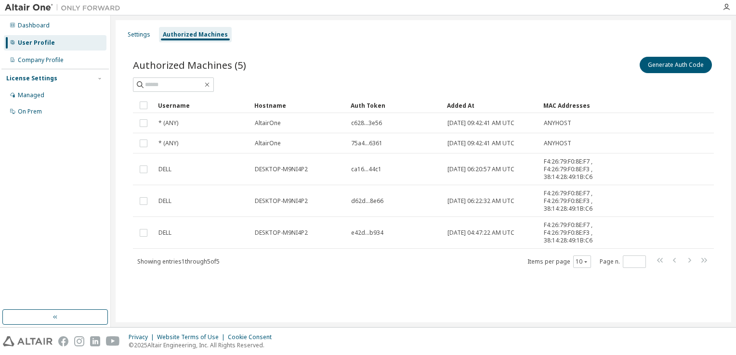 This screenshot has width=736, height=355. Describe the element at coordinates (192, 338) in the screenshot. I see `div: Website Terms of Use` at that location.